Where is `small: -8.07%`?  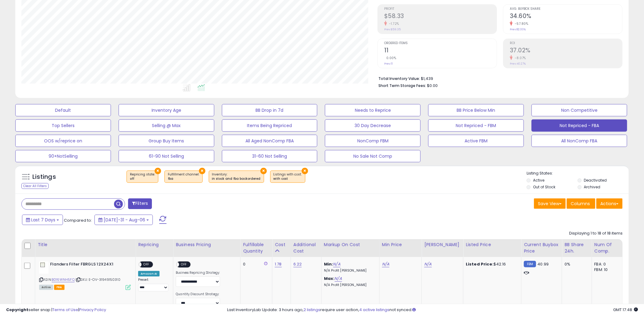 small: -8.07% is located at coordinates (520, 58).